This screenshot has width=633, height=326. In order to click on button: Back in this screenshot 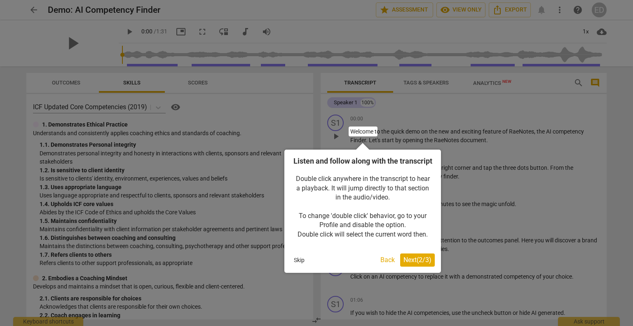, I will do `click(387, 260)`.